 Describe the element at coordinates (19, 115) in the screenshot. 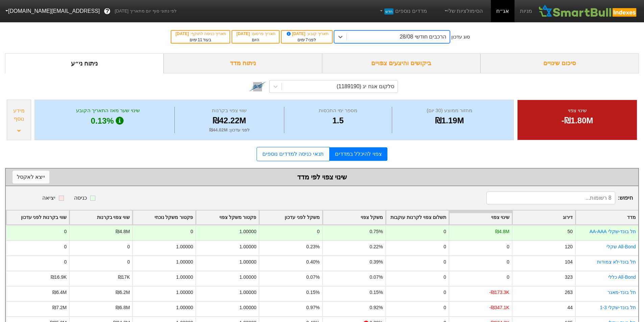

I see `div: מידע נוסף` at that location.